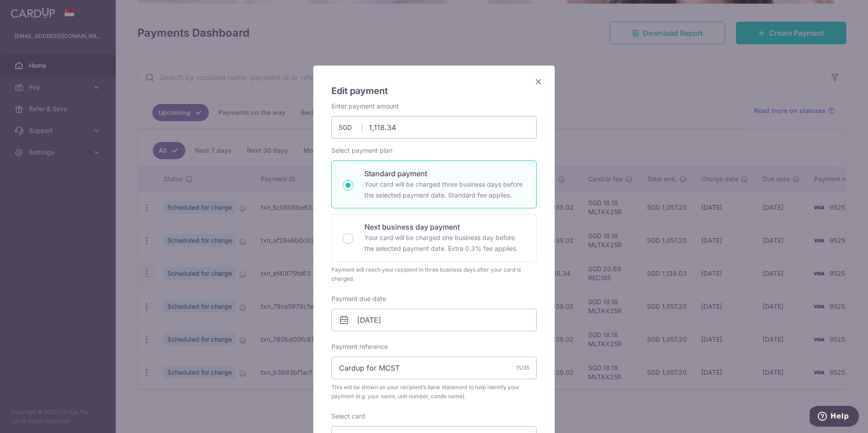 This screenshot has height=433, width=868. I want to click on p: Your card will be charged one business day before the selected payment date. Extra 0.3% fee applies., so click(445, 243).